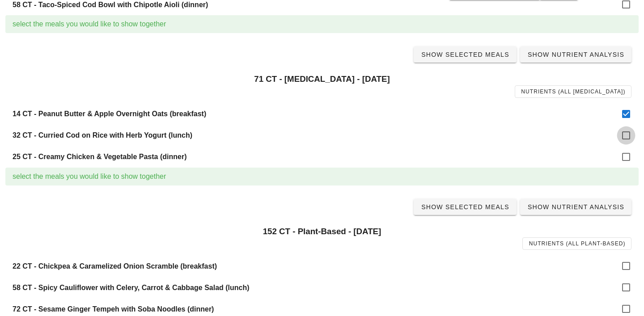  Describe the element at coordinates (313, 308) in the screenshot. I see `h4: 72 CT - Sesame Ginger Tempeh with Soba Noodles (dinner)` at that location.